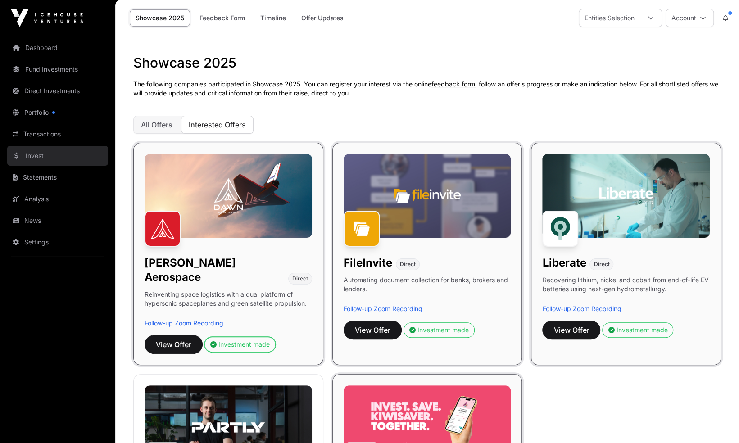 The width and height of the screenshot is (739, 443). What do you see at coordinates (58, 199) in the screenshot?
I see `a: Analysis` at bounding box center [58, 199].